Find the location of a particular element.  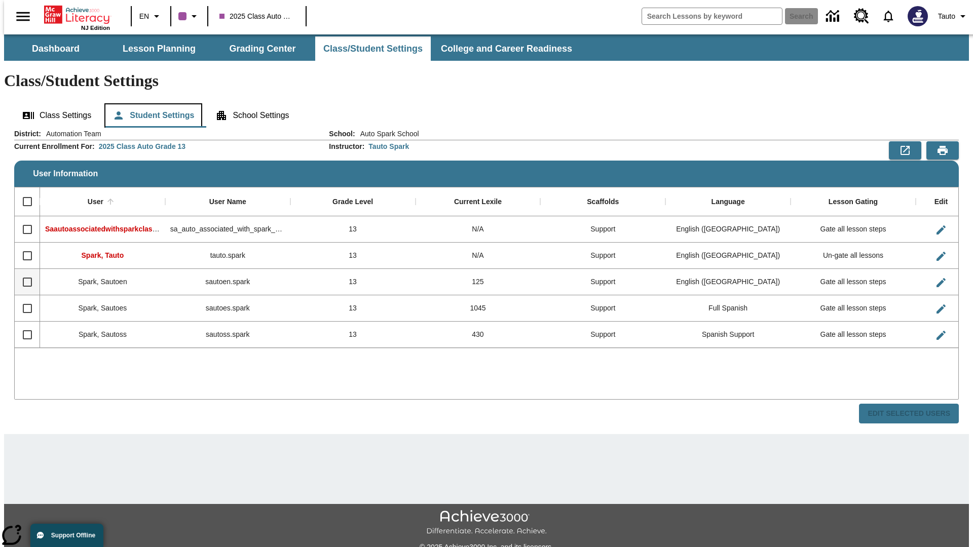

div: Full Spanish is located at coordinates (728, 309).